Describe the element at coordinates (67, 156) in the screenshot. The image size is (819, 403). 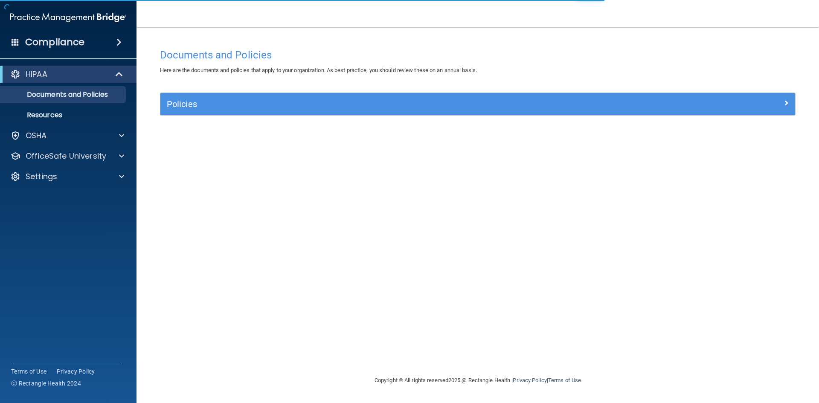
I see `a: OfficeSafe University` at that location.